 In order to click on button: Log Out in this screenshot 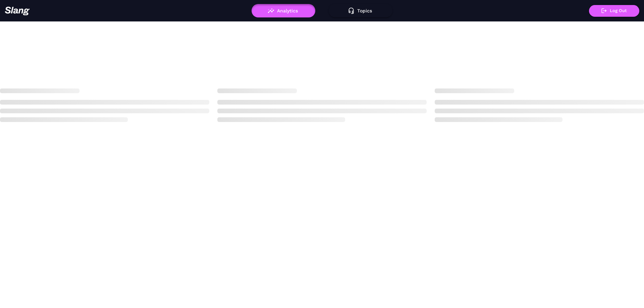, I will do `click(614, 10)`.